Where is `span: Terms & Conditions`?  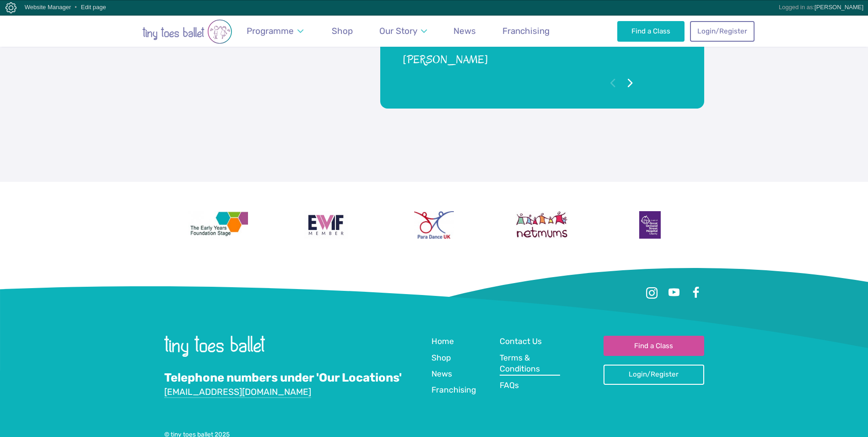 span: Terms & Conditions is located at coordinates (520, 363).